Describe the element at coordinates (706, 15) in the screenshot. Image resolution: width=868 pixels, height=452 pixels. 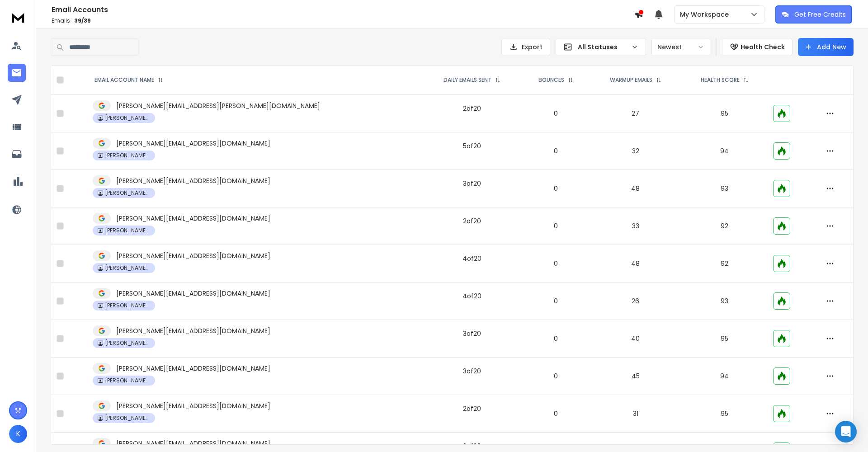
I see `p: My Workspace` at that location.